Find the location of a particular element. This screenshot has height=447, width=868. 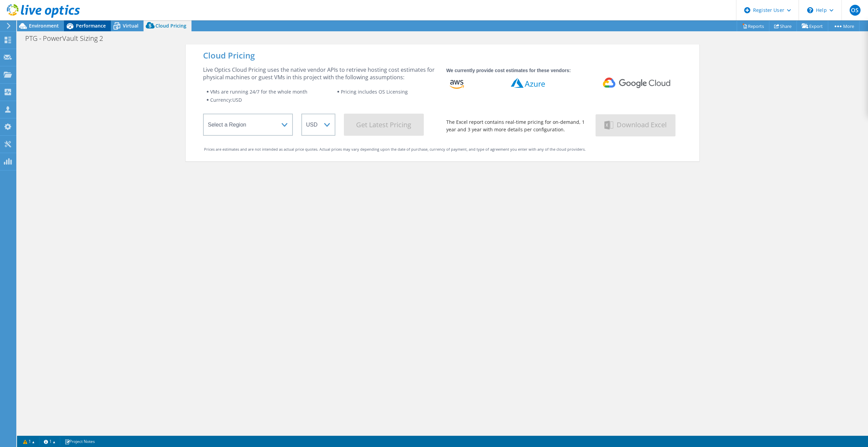

strong: We currently provide cost estimates for these vendors: is located at coordinates (508, 70).